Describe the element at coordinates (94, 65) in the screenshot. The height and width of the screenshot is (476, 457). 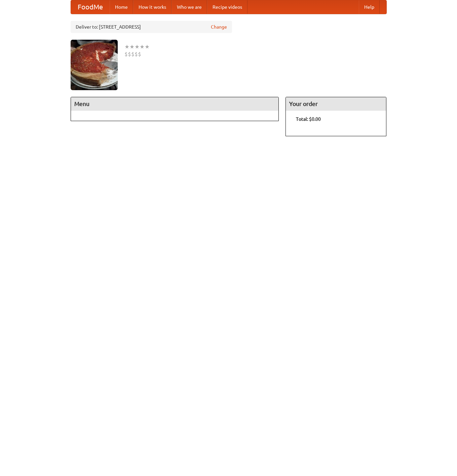
I see `img: angular.jpg` at that location.